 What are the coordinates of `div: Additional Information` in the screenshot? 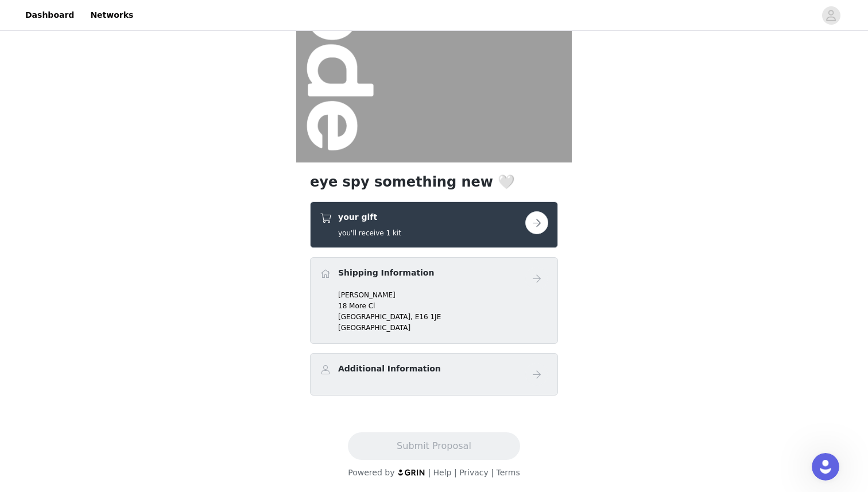 It's located at (434, 375).